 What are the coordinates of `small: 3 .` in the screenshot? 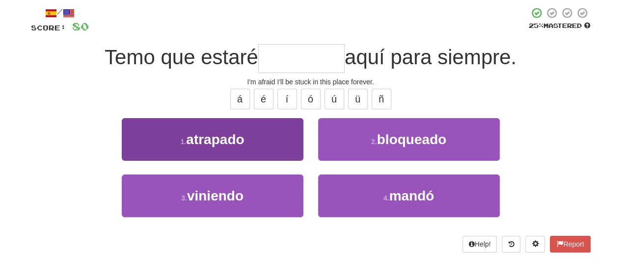 It's located at (184, 198).